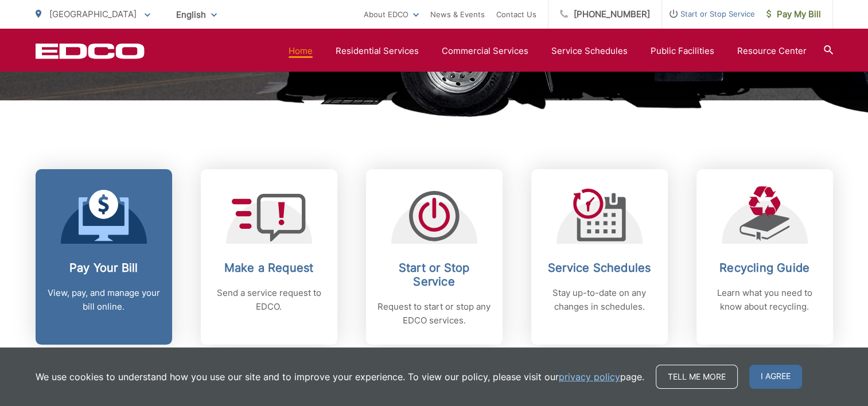  I want to click on a: Service Schedules Stay up-to-date on any changes in schedules., so click(600, 257).